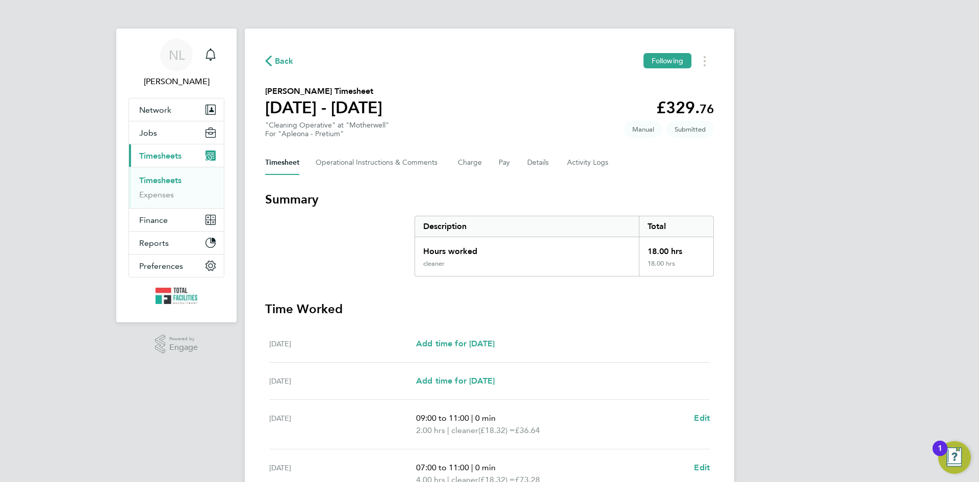  Describe the element at coordinates (527, 430) in the screenshot. I see `span: £36.64` at that location.